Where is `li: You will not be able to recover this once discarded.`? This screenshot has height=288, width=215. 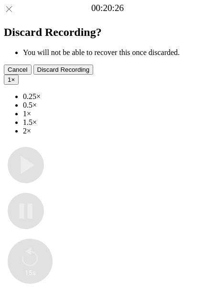 li: You will not be able to recover this once discarded. is located at coordinates (117, 53).